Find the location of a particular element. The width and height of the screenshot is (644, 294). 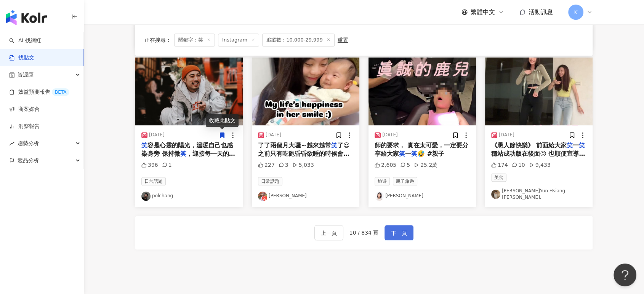

div: 5 is located at coordinates (405, 165).